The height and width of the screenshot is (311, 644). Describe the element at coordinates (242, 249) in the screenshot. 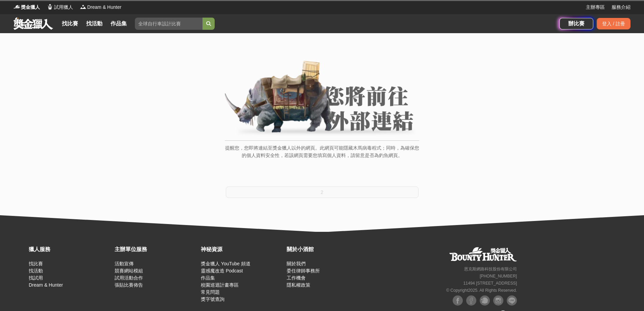

I see `div: 神秘資源` at that location.